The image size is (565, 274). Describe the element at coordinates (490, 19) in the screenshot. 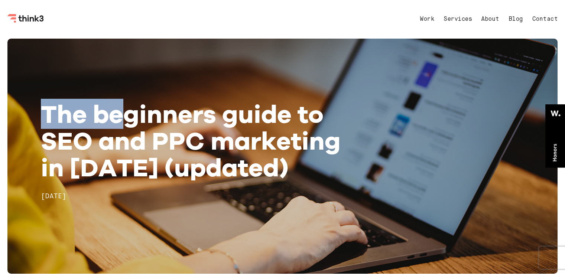

I see `a: About` at that location.